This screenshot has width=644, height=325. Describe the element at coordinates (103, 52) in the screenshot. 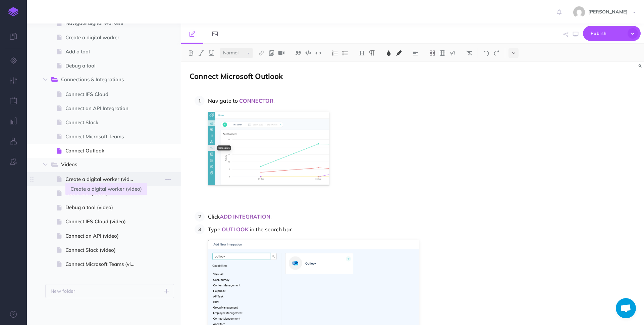

I see `span: Add a tool` at that location.